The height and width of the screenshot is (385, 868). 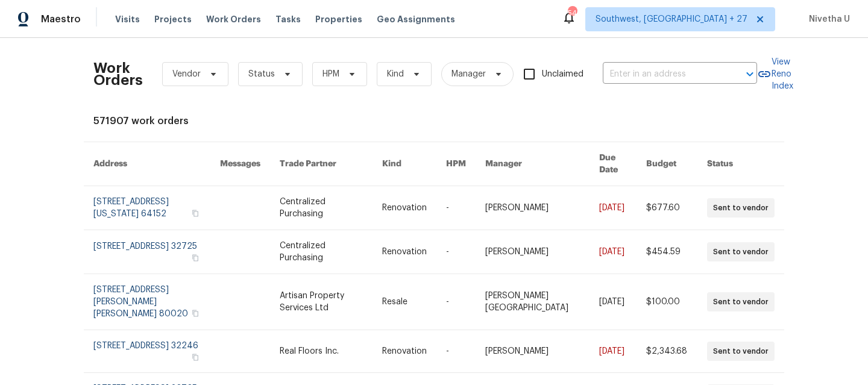 What do you see at coordinates (827, 20) in the screenshot?
I see `span: Nivetha U` at bounding box center [827, 20].